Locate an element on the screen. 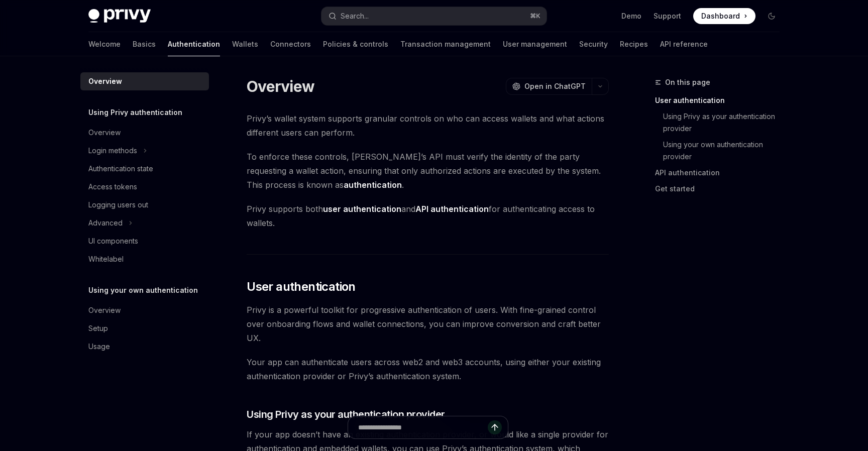  a: Using Privy as your authentication provider is located at coordinates (721, 122).